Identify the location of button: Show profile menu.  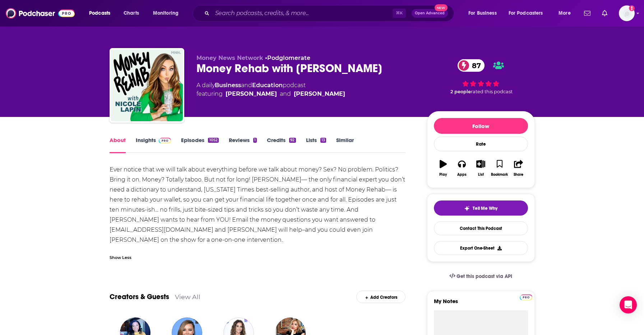
(627, 13).